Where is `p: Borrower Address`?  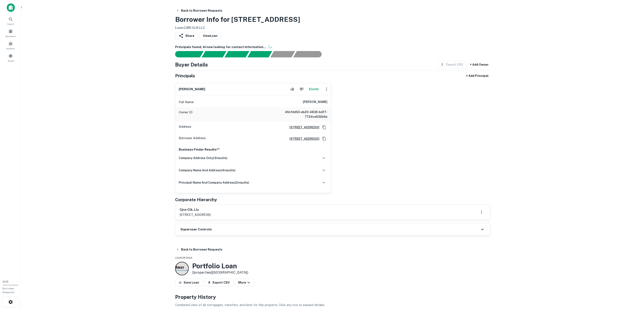
p: Borrower Address is located at coordinates (192, 139).